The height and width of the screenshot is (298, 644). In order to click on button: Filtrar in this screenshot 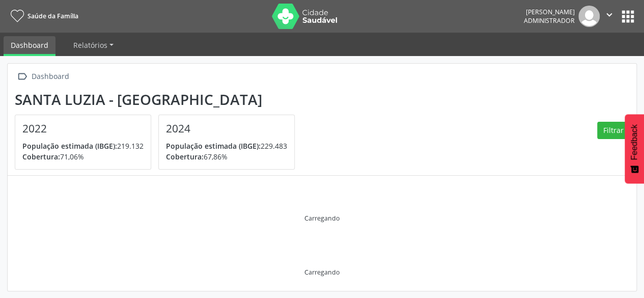, I will do `click(612, 130)`.